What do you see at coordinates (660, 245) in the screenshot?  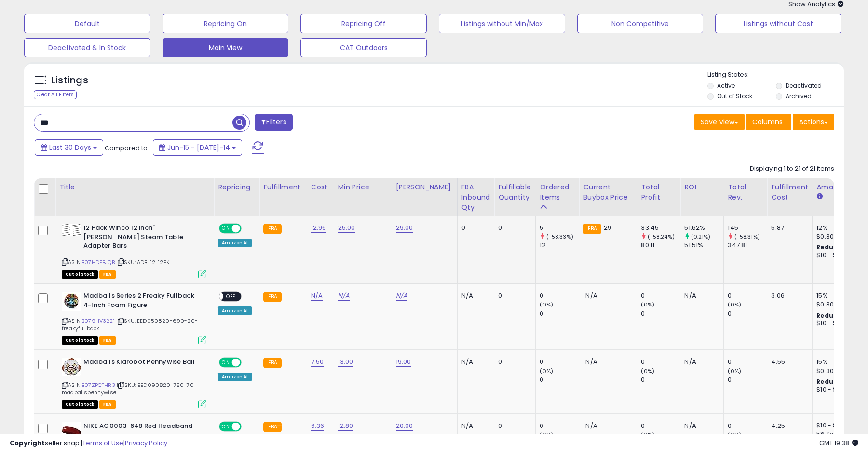 I see `div: 80.11` at bounding box center [660, 245].